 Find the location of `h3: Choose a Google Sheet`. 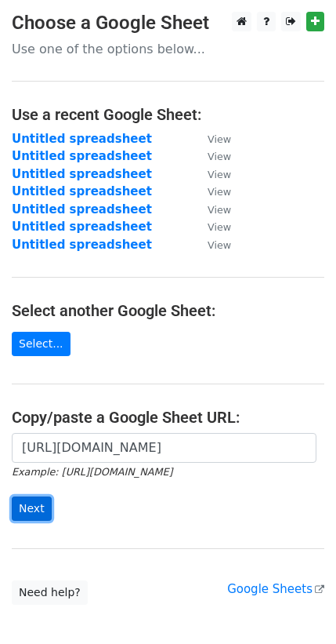

h3: Choose a Google Sheet is located at coordinates (168, 23).